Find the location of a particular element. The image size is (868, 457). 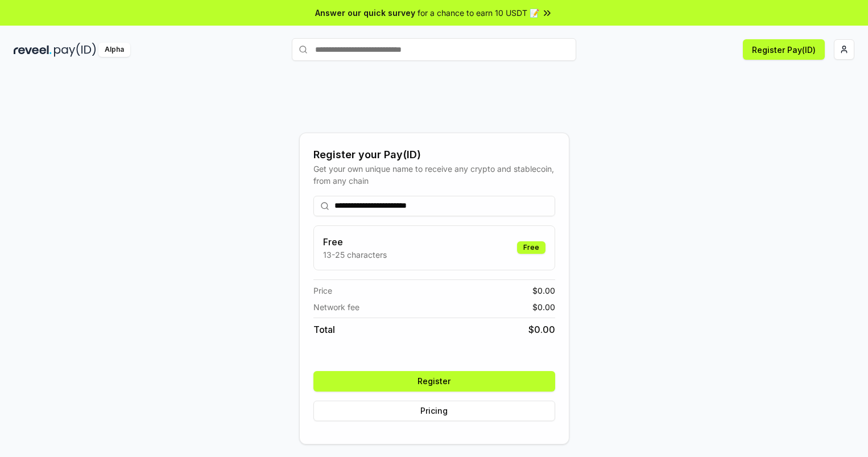

button: Register is located at coordinates (434, 381).